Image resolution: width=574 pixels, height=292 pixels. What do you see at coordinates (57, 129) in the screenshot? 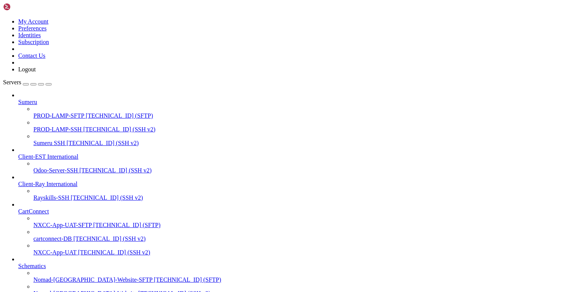
I see `span: PROD-LAMP-SSH` at bounding box center [57, 129].